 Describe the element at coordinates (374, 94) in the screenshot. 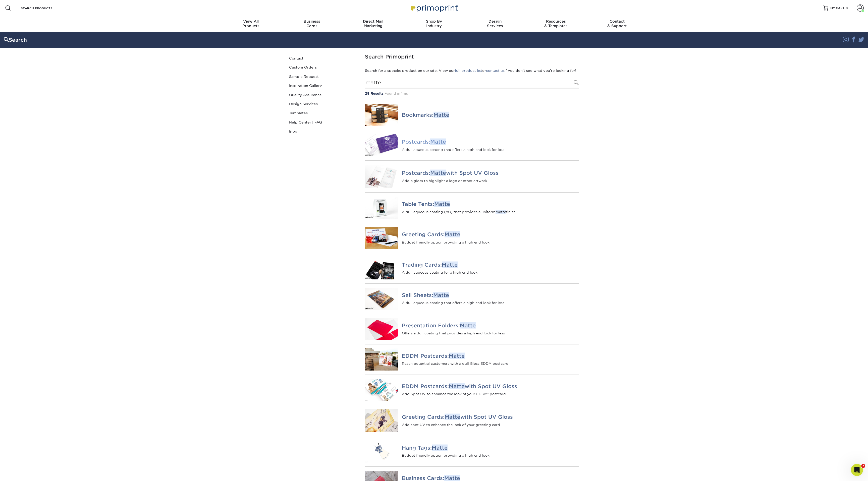

I see `strong: 28 Results` at that location.